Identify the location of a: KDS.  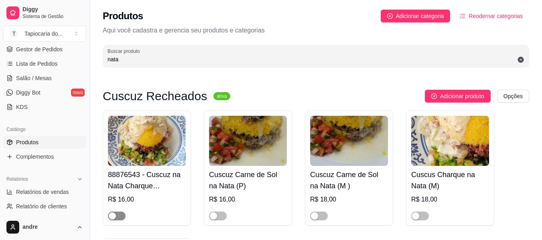
(45, 107).